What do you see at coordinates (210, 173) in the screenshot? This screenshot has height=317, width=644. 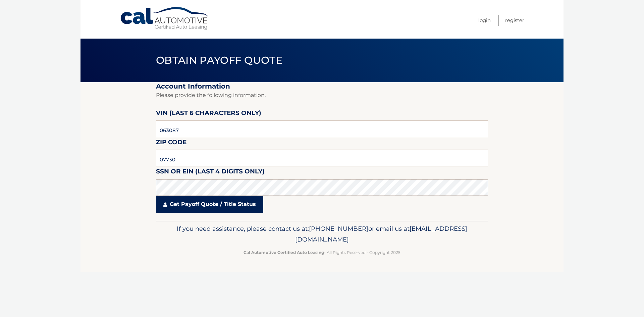 I see `label: SSN or EIN (last 4 digits only)` at bounding box center [210, 173].